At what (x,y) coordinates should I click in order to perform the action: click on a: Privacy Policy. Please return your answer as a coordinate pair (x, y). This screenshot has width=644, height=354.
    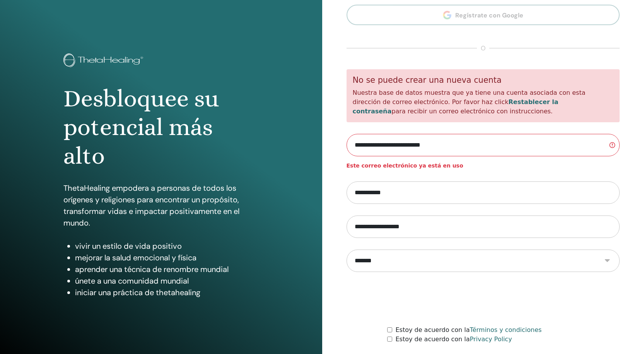
    Looking at the image, I should click on (491, 339).